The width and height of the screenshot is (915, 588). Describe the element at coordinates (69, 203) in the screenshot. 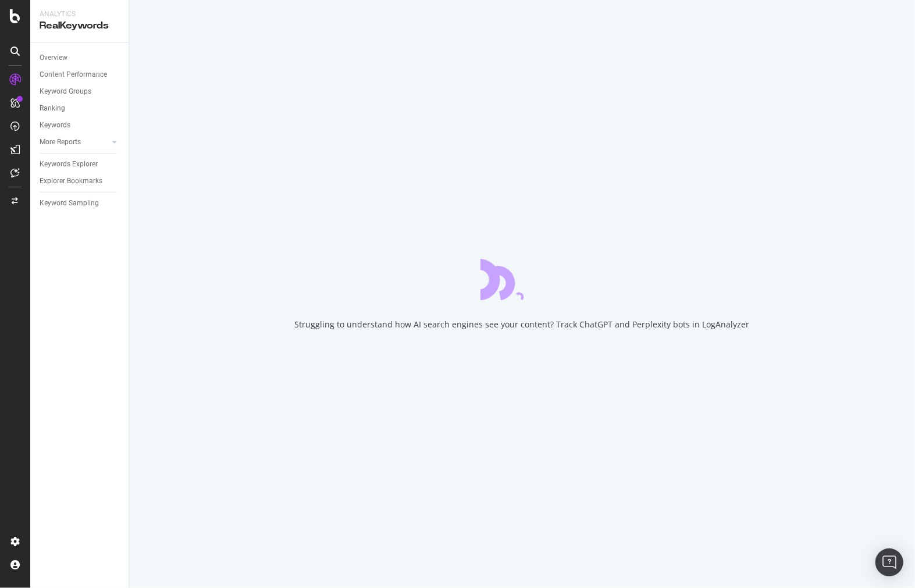

I see `div: Keyword Sampling` at that location.